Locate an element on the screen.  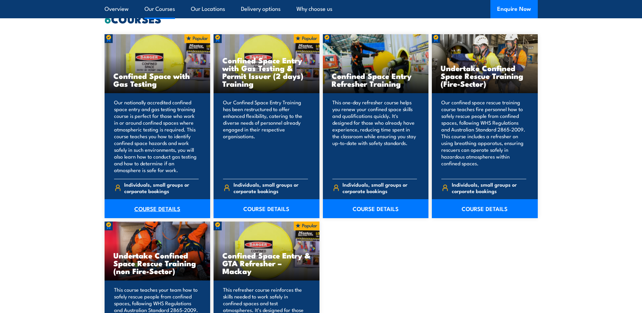
h3: Confined Space Entry with Gas Testing & Permit Issuer (2 days) Training is located at coordinates (266, 72).